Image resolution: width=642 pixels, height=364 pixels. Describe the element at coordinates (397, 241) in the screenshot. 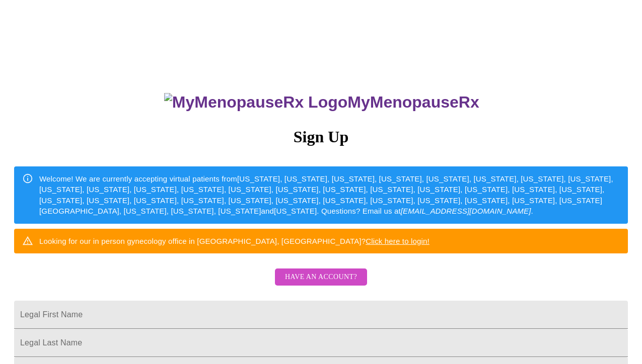

I see `a: Click here to login!` at that location.